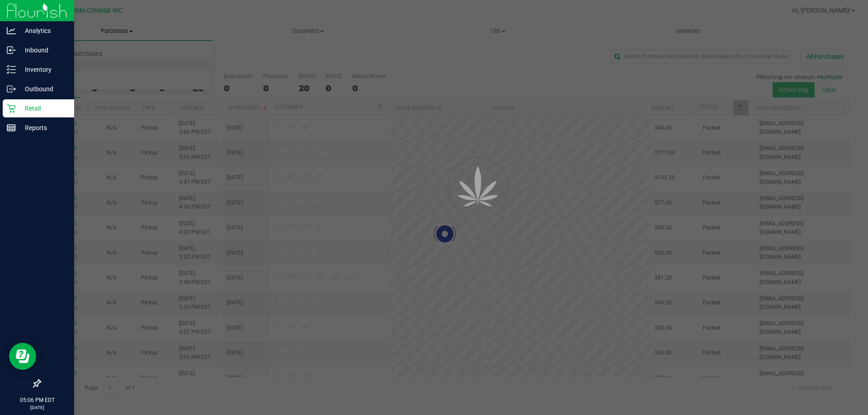 The height and width of the screenshot is (415, 868). Describe the element at coordinates (11, 50) in the screenshot. I see `inline-svg: Inbound` at that location.